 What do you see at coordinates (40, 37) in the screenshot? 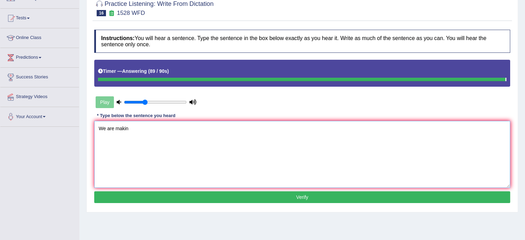
I see `a: Online Class` at bounding box center [40, 37].